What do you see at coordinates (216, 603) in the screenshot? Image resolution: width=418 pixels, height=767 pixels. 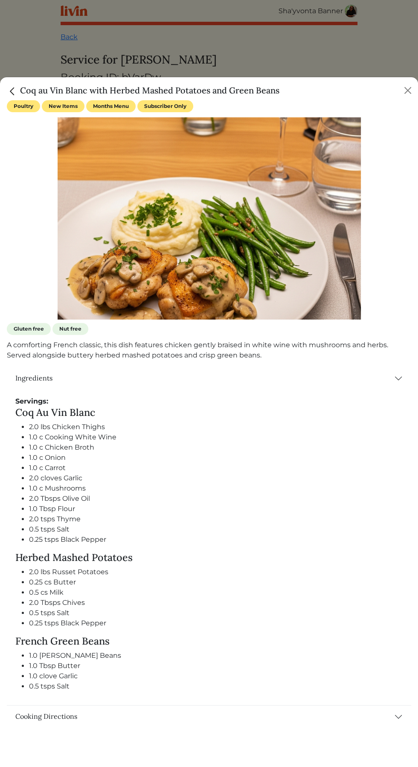 I see `li: 2.0 Tbsps Chives` at bounding box center [216, 603].